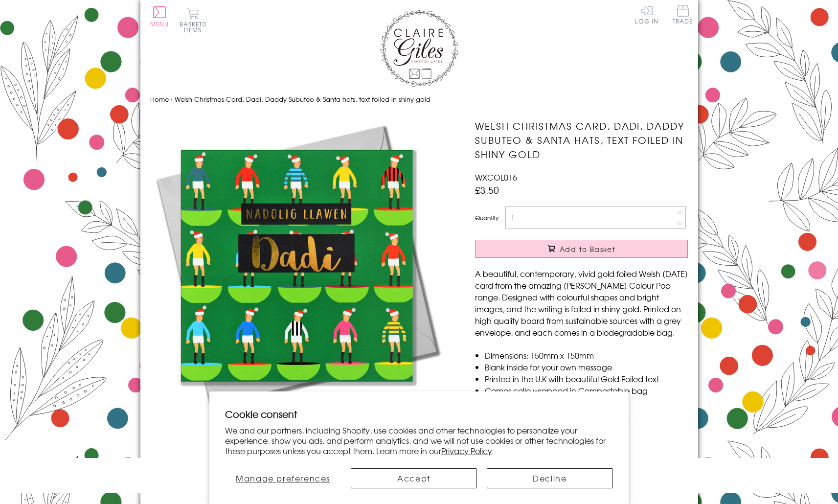  Describe the element at coordinates (586, 390) in the screenshot. I see `li: Comes cello wrapped in Compostable bag` at that location.